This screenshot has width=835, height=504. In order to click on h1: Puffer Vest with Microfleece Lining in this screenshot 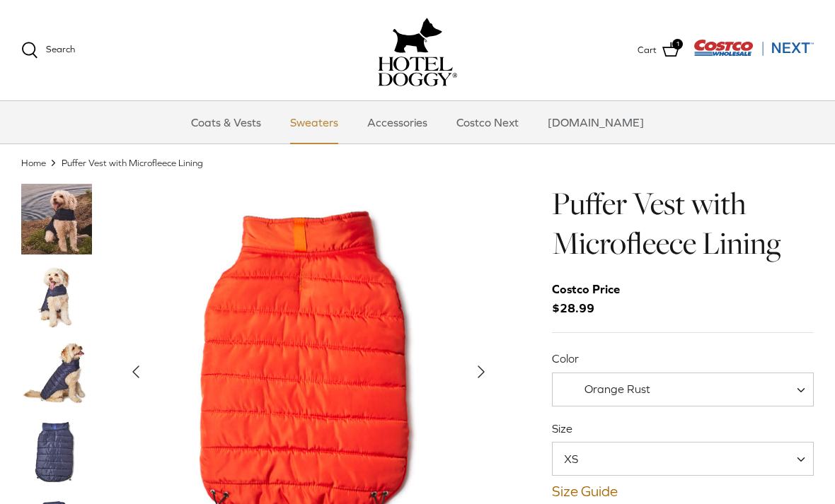, I will do `click(683, 223)`.